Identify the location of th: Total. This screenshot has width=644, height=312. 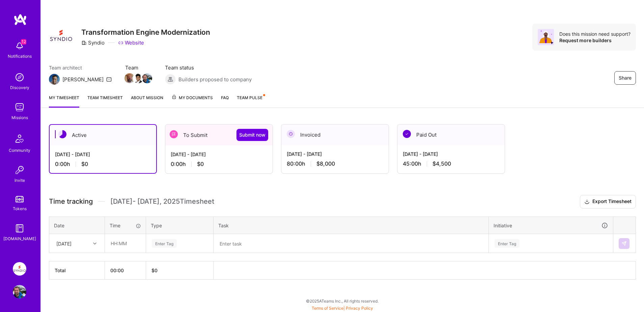
(77, 270).